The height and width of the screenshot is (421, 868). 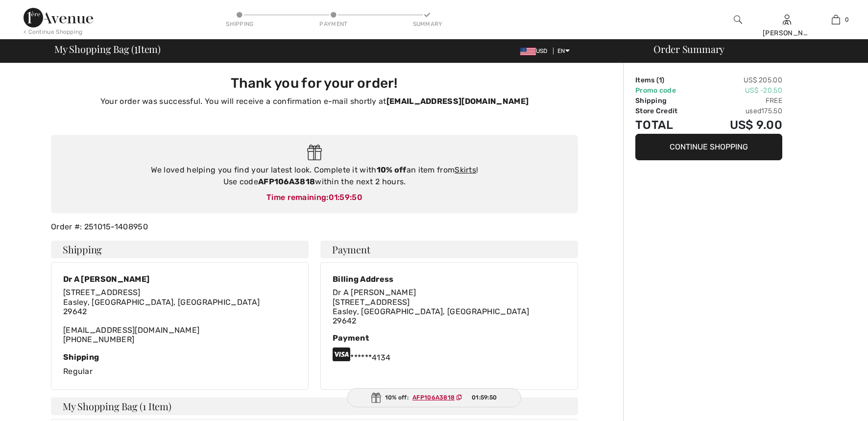 What do you see at coordinates (787, 19) in the screenshot?
I see `img: My Info` at bounding box center [787, 19].